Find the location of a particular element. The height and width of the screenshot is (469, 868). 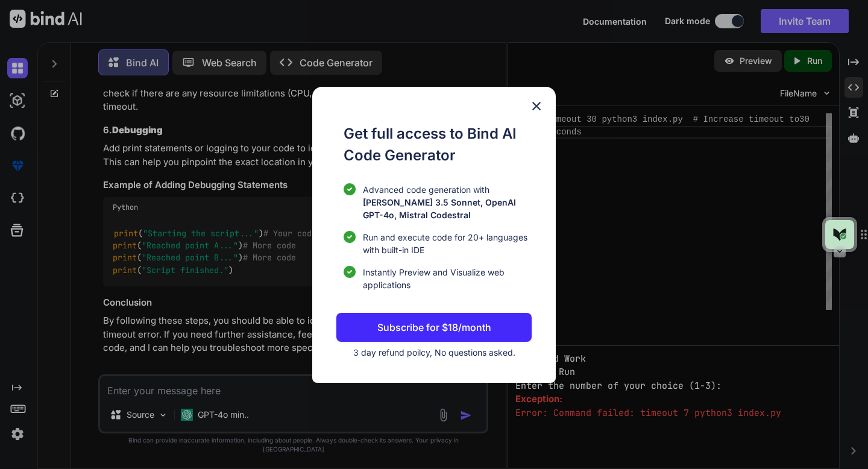

p: Advanced code generation with is located at coordinates (446, 202).